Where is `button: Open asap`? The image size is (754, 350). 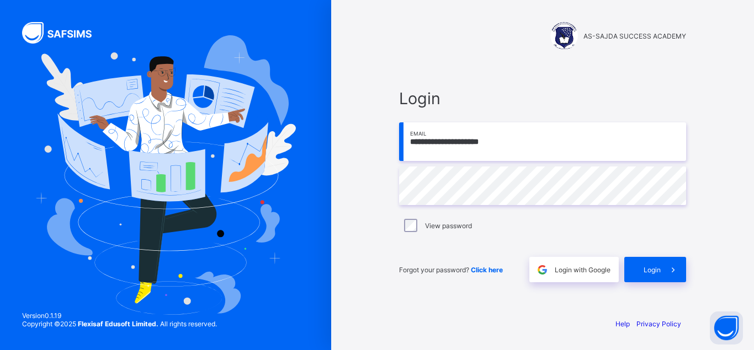 button: Open asap is located at coordinates (726, 328).